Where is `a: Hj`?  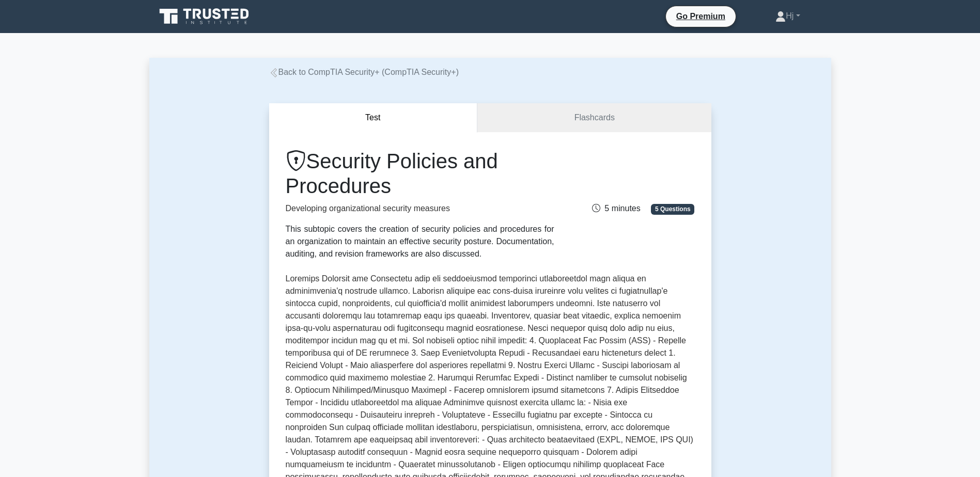
a: Hj is located at coordinates (787, 16).